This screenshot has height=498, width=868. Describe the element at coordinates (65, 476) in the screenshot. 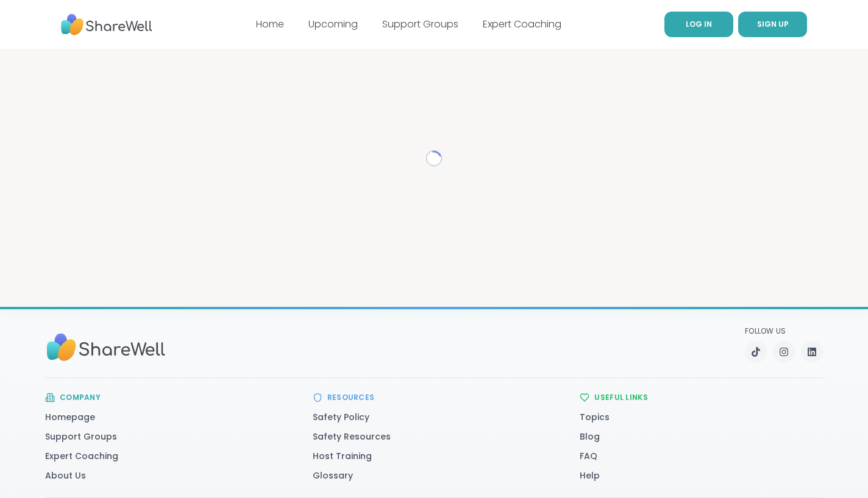

I see `a: About Us` at that location.